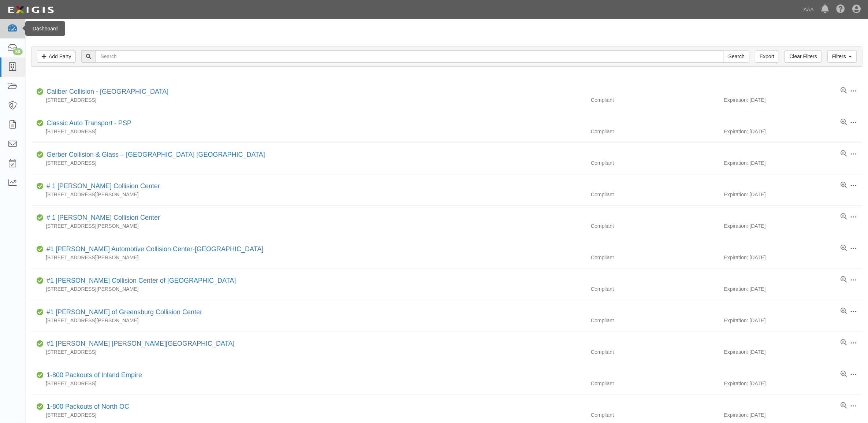  What do you see at coordinates (767, 56) in the screenshot?
I see `a: Export` at bounding box center [767, 56].